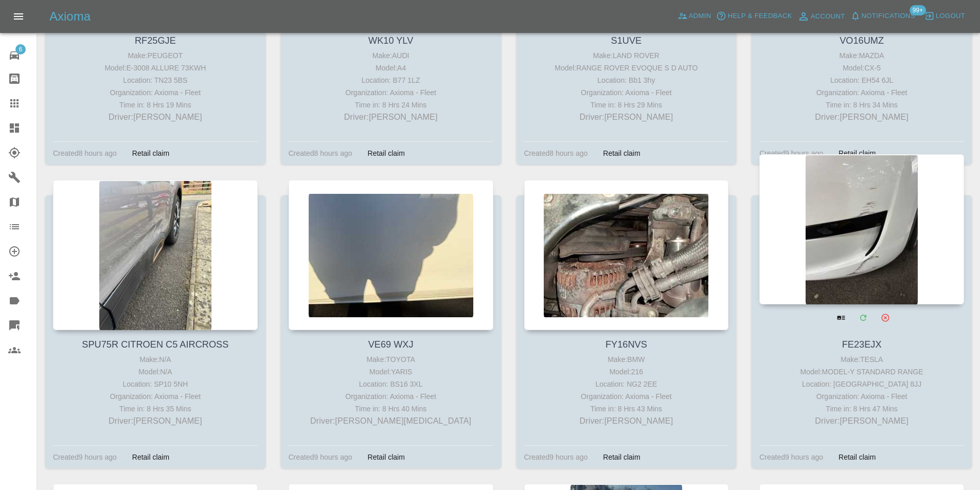 This screenshot has height=490, width=980. I want to click on div: Make: TOYOTA, so click(391, 360).